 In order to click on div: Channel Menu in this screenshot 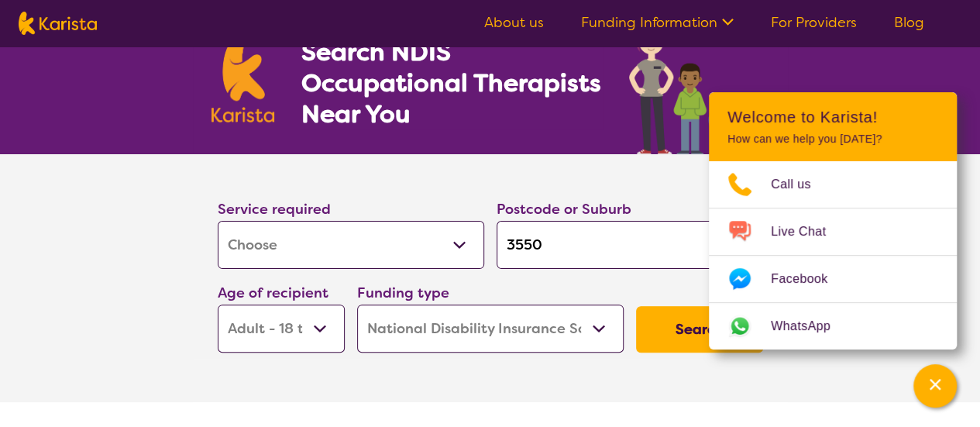, I will do `click(833, 221)`.